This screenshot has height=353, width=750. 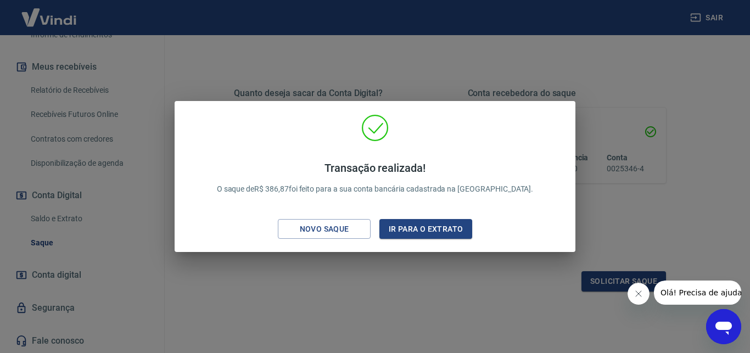 I want to click on h4: Transação realizada!, so click(x=375, y=168).